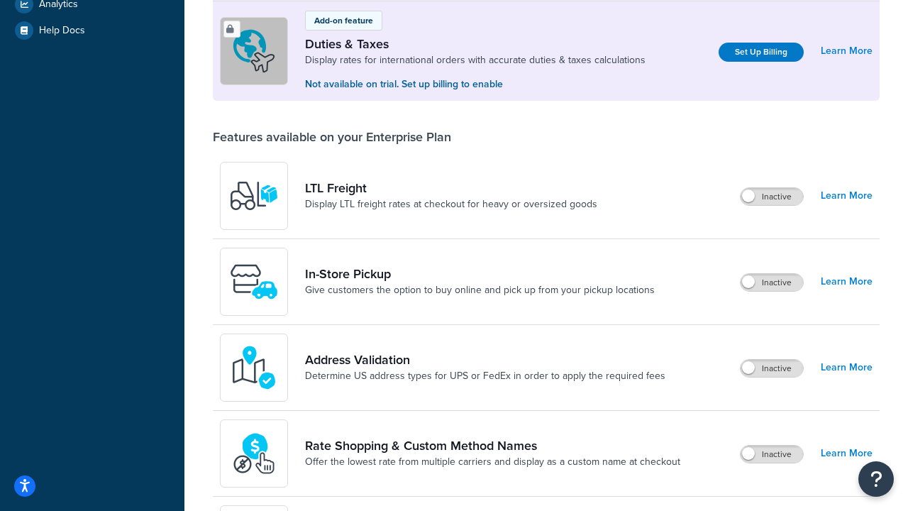  What do you see at coordinates (475, 60) in the screenshot?
I see `a: Display rates for international orders with accurate duties & taxes calculations` at bounding box center [475, 60].